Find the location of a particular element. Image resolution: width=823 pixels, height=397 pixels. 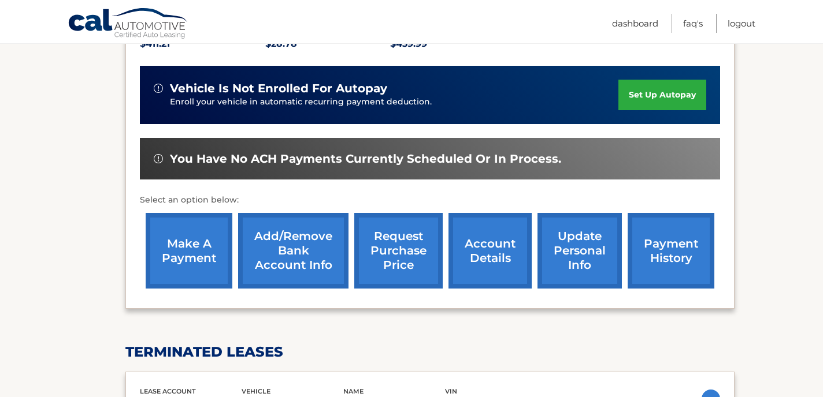

span: vin is located at coordinates (451, 392).